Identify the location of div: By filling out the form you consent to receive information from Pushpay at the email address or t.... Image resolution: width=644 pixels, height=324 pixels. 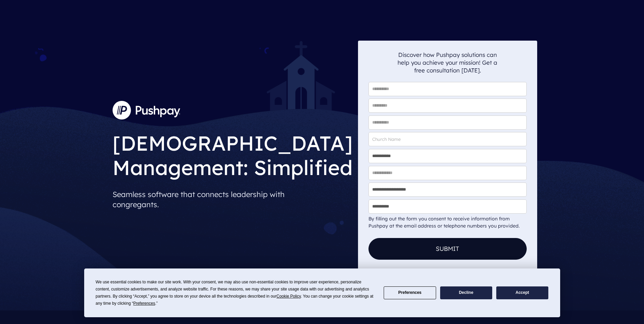
(448, 222).